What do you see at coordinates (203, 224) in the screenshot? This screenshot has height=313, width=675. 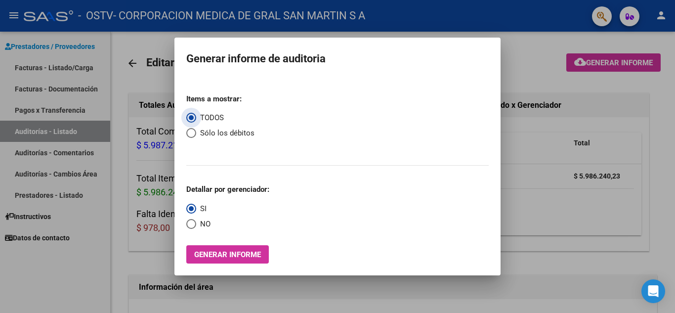 I see `span: NO` at bounding box center [203, 224].